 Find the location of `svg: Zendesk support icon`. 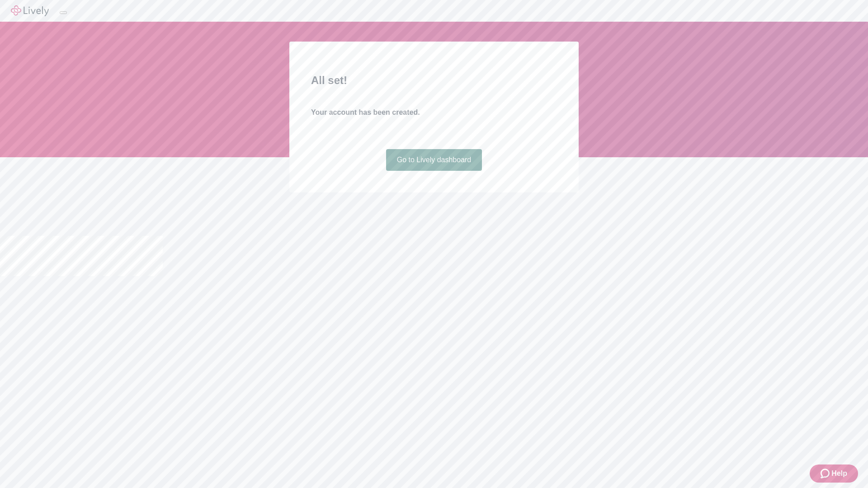

svg: Zendesk support icon is located at coordinates (826, 474).